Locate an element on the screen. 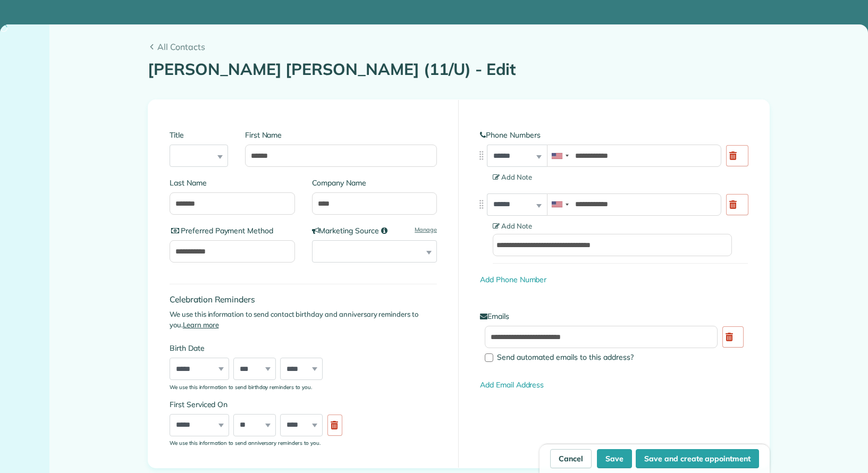  span: Send automated emails to this address? is located at coordinates (565, 357).